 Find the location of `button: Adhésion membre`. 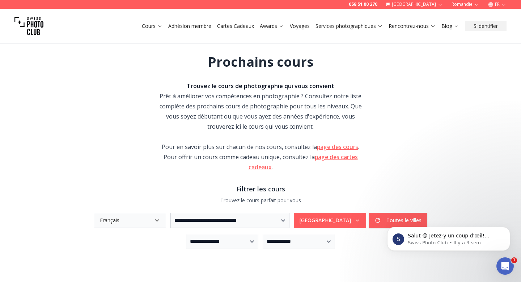

button: Adhésion membre is located at coordinates (190, 26).